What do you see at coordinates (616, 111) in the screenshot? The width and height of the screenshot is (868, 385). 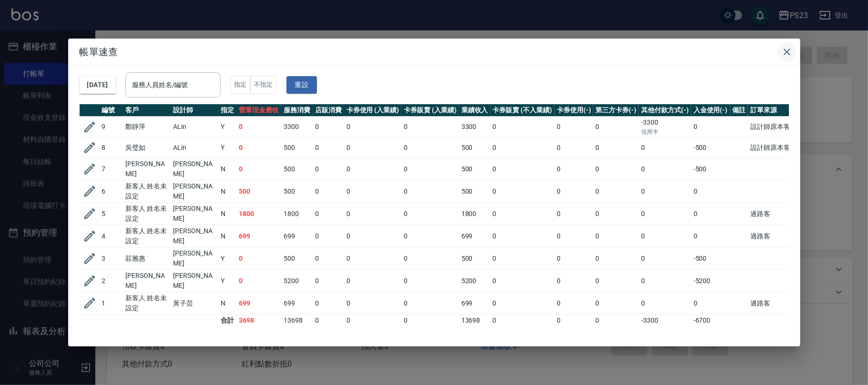 I see `th: 第三方卡券(-)` at bounding box center [616, 111].